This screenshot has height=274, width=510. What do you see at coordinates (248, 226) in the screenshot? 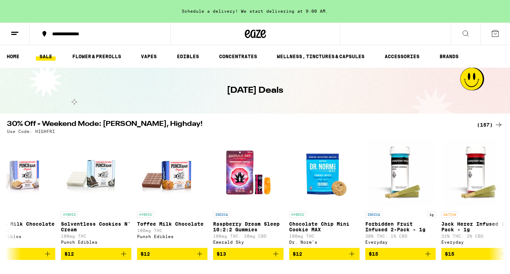
I see `p: Raspberry Dream Sleep 10:2:2 Gummies` at bounding box center [248, 226].